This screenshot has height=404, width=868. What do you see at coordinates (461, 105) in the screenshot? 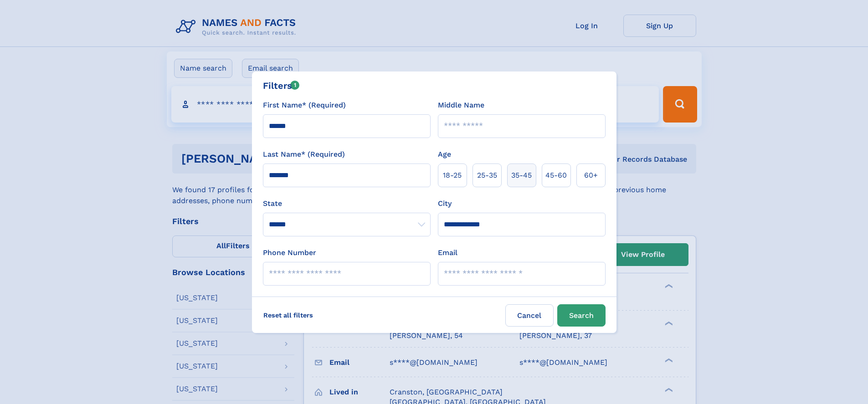
I see `label: Middle Name` at bounding box center [461, 105].